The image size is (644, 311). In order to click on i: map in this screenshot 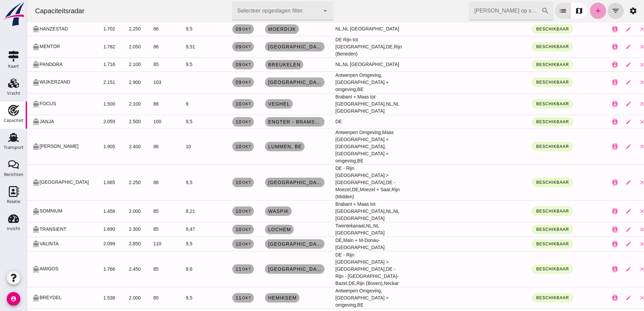, I will do `click(552, 11)`.